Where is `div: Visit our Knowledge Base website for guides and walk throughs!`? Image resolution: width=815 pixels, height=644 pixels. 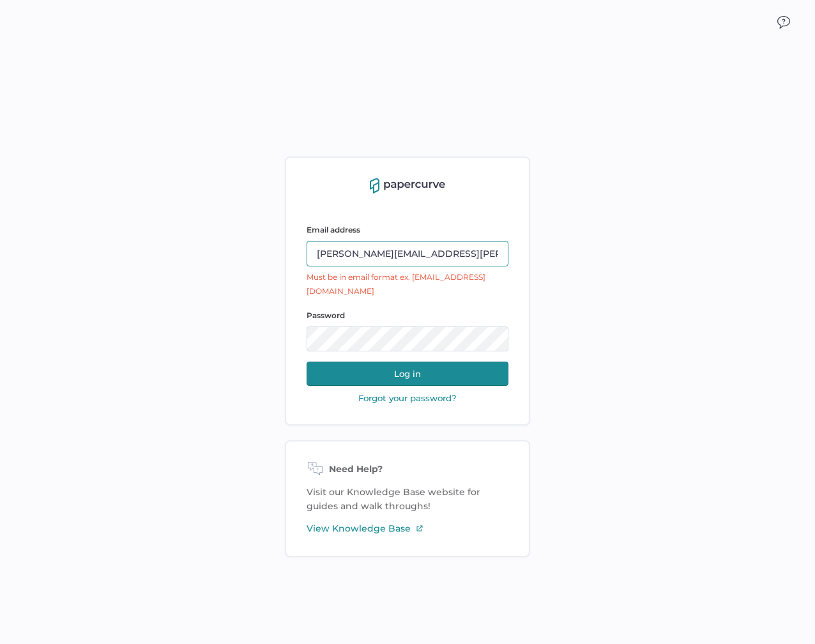
div: Visit our Knowledge Base website for guides and walk throughs! is located at coordinates (408, 498).